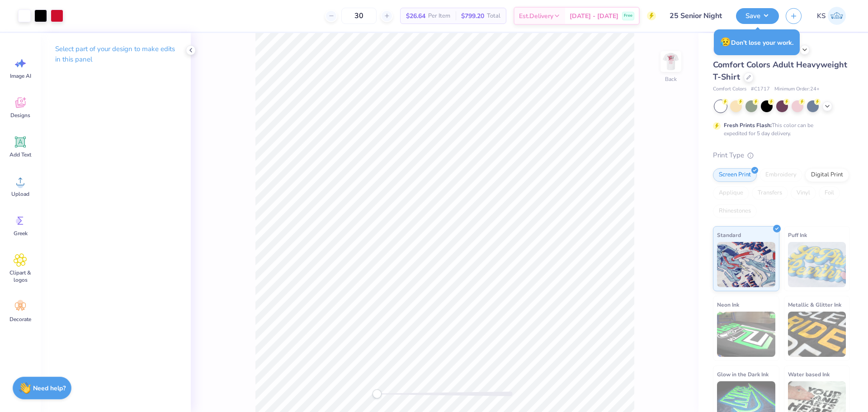  I want to click on span: Designs, so click(21, 115).